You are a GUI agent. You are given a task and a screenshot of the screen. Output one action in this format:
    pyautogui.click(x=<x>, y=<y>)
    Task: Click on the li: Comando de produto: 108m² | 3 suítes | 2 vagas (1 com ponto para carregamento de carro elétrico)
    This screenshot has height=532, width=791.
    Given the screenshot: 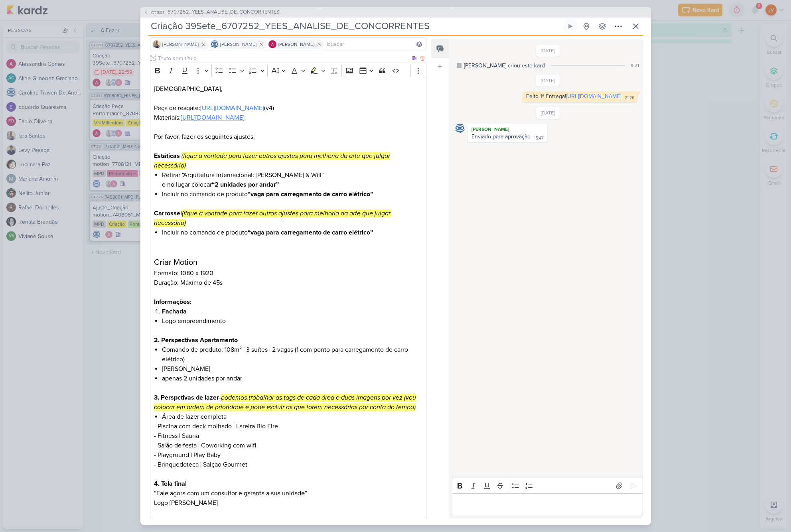 What is the action you would take?
    pyautogui.click(x=292, y=354)
    